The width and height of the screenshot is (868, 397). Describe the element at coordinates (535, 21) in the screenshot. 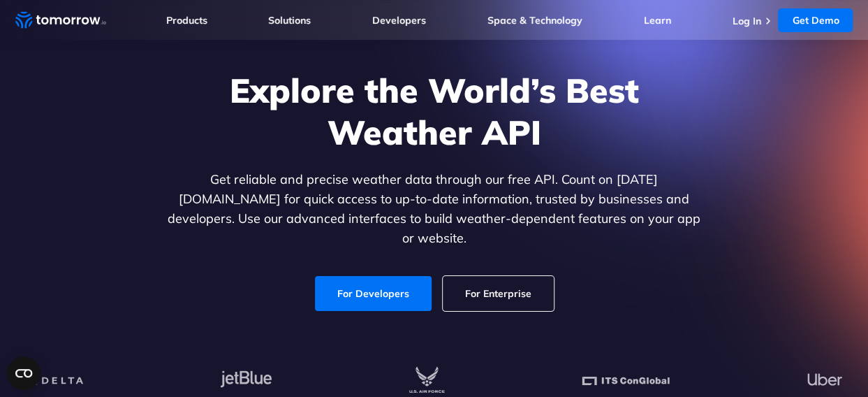

I see `a: Space & Technology` at that location.